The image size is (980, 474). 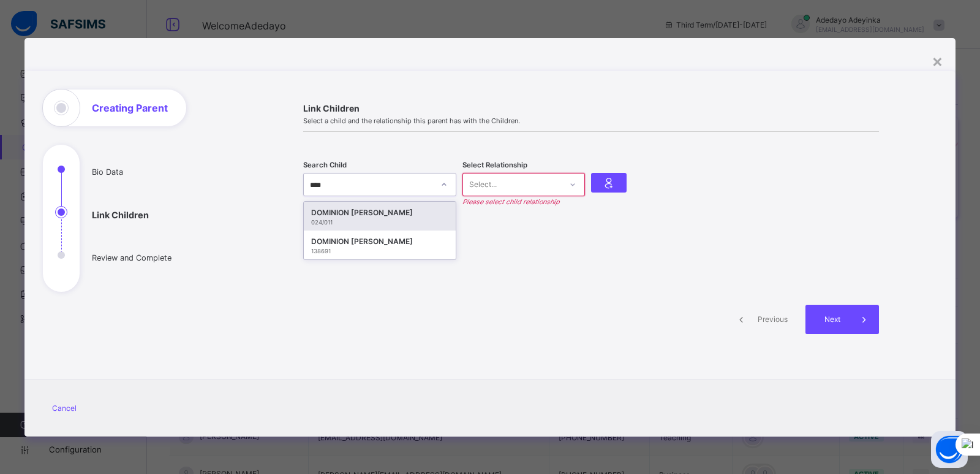 What do you see at coordinates (380, 251) in the screenshot?
I see `div: 138691` at bounding box center [380, 251].